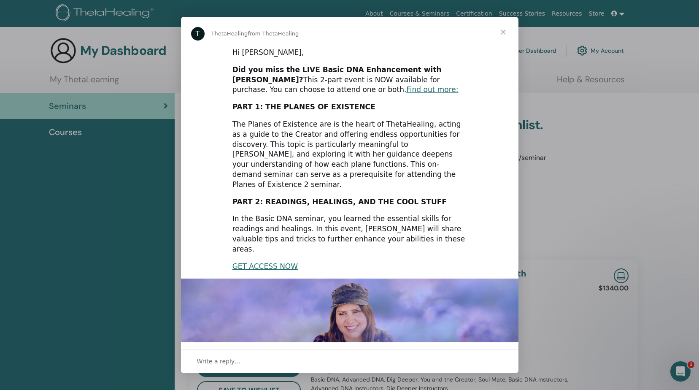 The width and height of the screenshot is (699, 390). What do you see at coordinates (350, 80) in the screenshot?
I see `div: This 2-part event is NOW available for purchase. You can choose to attend one or both.` at bounding box center [350, 80].